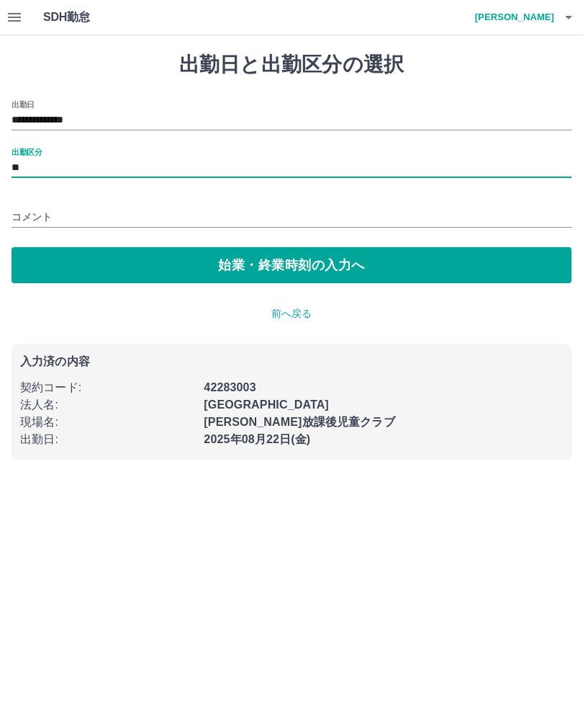 Image resolution: width=583 pixels, height=704 pixels. What do you see at coordinates (23, 104) in the screenshot?
I see `label: 出勤日` at bounding box center [23, 104].